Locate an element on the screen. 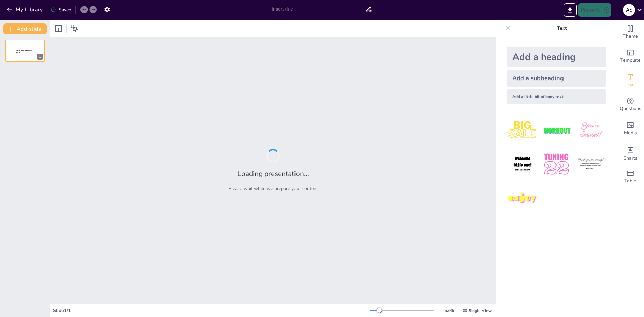 The height and width of the screenshot is (317, 644). div: Saved is located at coordinates (61, 10).